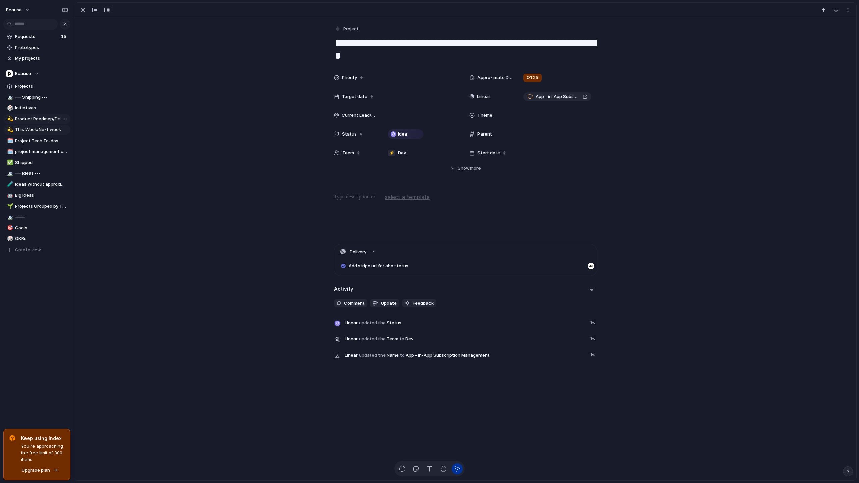 This screenshot has width=859, height=483. What do you see at coordinates (42, 86) in the screenshot?
I see `span: Projects` at bounding box center [42, 86].